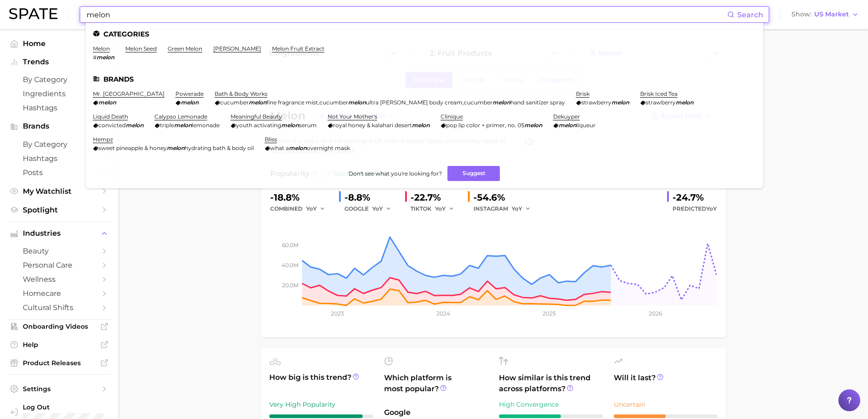 Image resolution: width=868 pixels, height=419 pixels. What do you see at coordinates (505, 197) in the screenshot?
I see `div: -54.6%` at bounding box center [505, 197].